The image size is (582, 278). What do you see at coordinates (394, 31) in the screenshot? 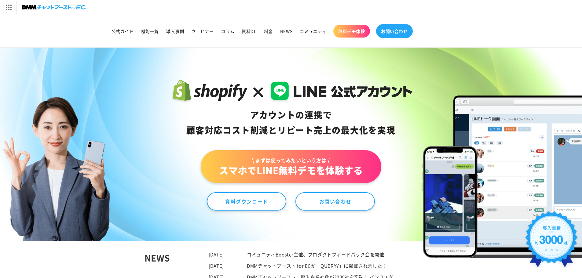
I see `span: お問い合わせ` at bounding box center [394, 31].